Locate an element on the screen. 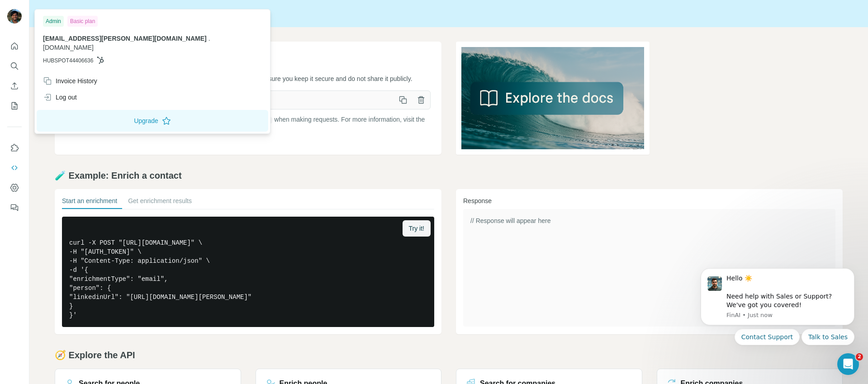 The height and width of the screenshot is (384, 868). button: Use Surfe API is located at coordinates (14, 168).